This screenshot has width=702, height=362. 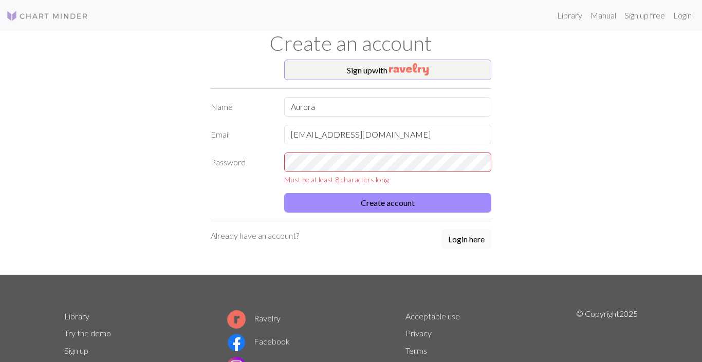 What do you see at coordinates (418, 333) in the screenshot?
I see `a: Privacy` at bounding box center [418, 333].